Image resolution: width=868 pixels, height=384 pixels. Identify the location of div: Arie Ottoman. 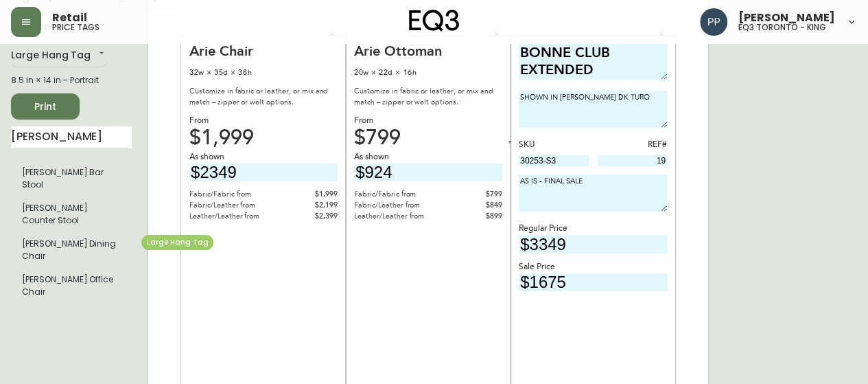
(428, 51).